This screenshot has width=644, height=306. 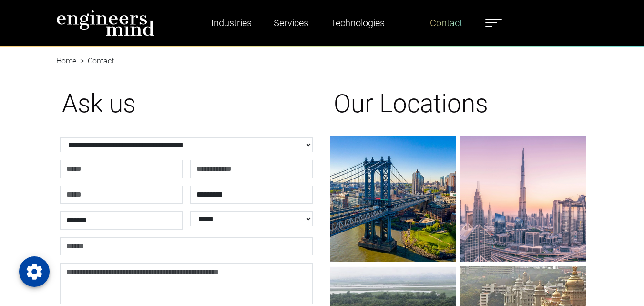 What do you see at coordinates (458, 104) in the screenshot?
I see `h1: Our Locations` at bounding box center [458, 104].